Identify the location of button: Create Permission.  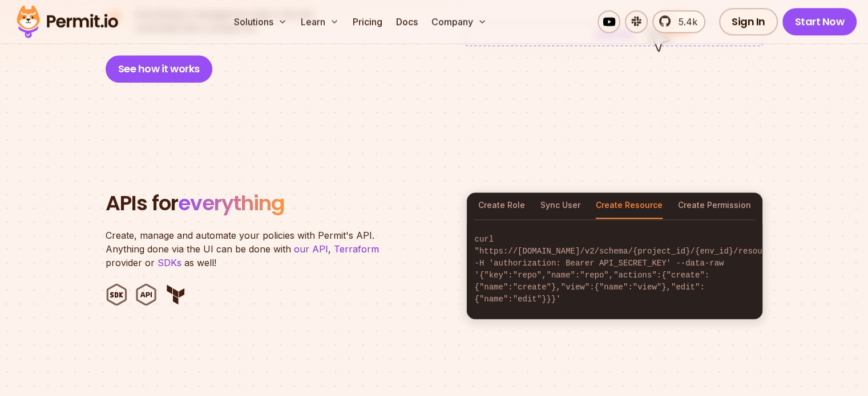
(715, 206).